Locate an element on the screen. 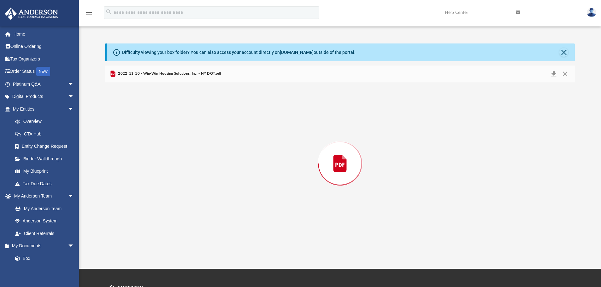 This screenshot has width=601, height=287. i: search is located at coordinates (109, 12).